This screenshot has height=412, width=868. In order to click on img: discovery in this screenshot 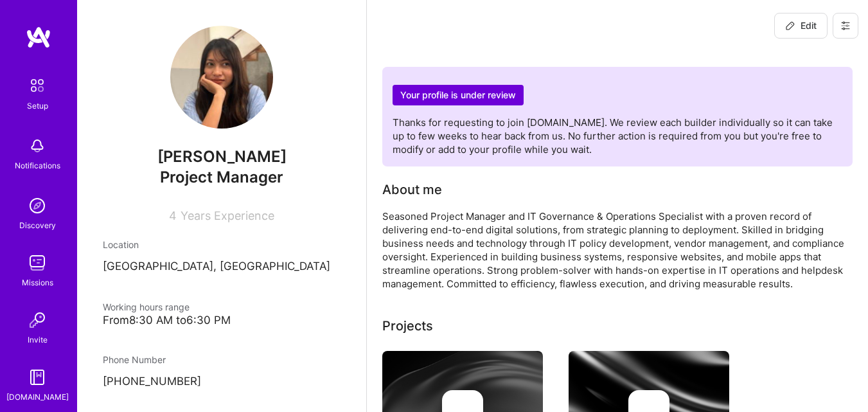, I will do `click(38, 206)`.